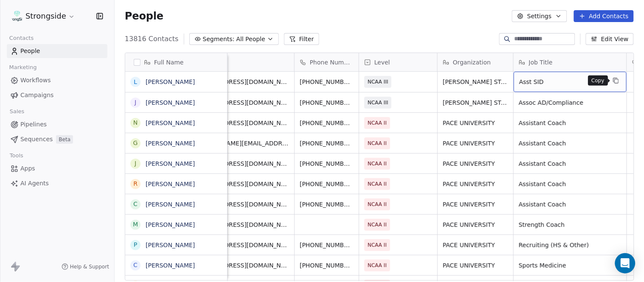  I want to click on div: C, so click(136, 265).